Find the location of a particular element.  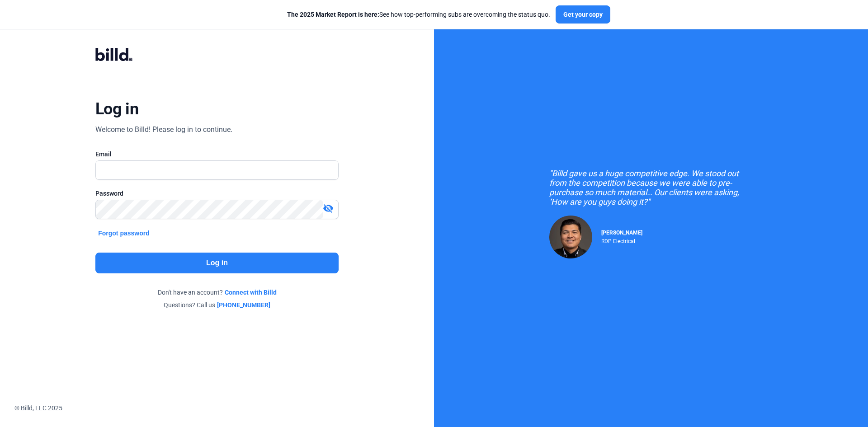

div: RDP Electrical is located at coordinates (622, 240).